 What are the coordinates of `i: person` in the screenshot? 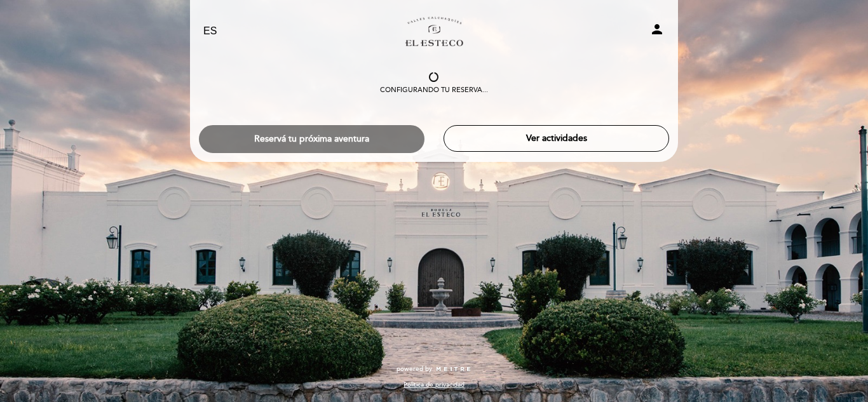 It's located at (657, 29).